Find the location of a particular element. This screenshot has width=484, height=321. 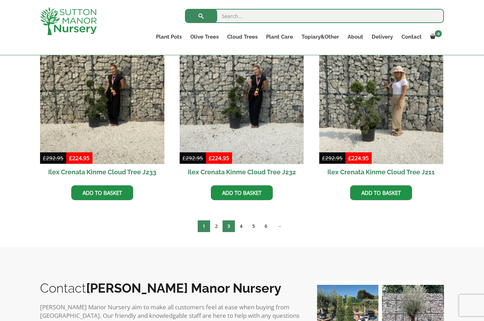

img: logo is located at coordinates (68, 21).